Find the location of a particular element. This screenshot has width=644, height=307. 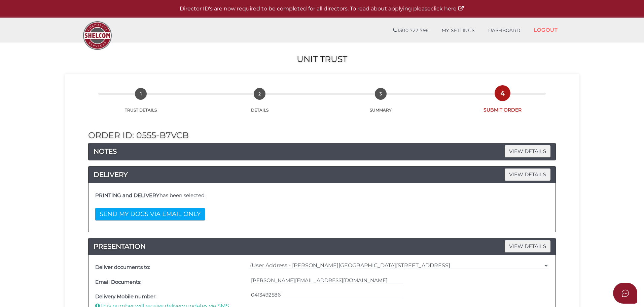

span: 4 is located at coordinates (502, 93).